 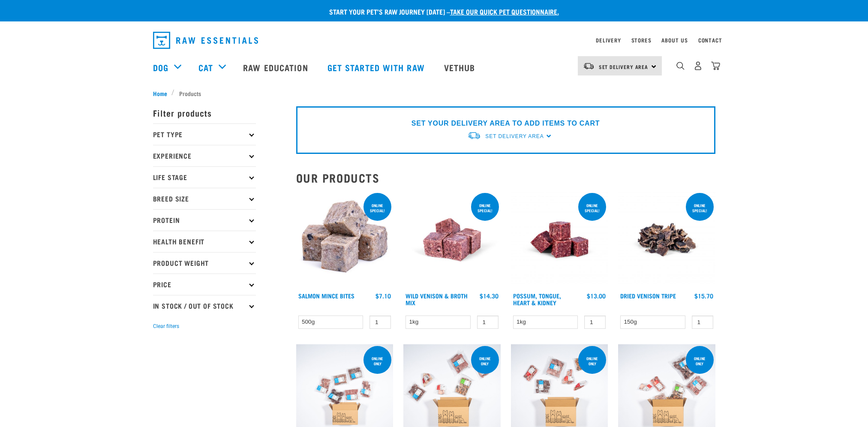 I want to click on img: home-icon@2x.png, so click(x=715, y=66).